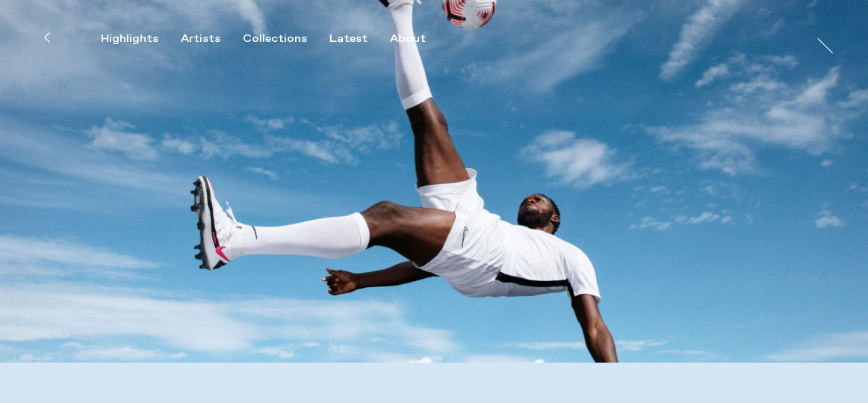 The image size is (868, 403). What do you see at coordinates (129, 39) in the screenshot?
I see `div: Highlights` at bounding box center [129, 39].